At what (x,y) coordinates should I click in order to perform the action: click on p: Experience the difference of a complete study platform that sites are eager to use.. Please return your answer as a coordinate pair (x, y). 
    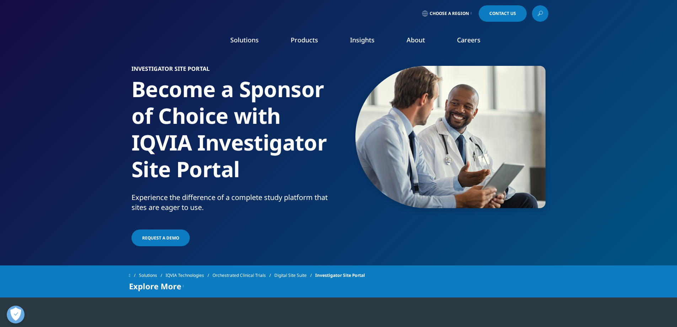
    Looking at the image, I should click on (234, 204).